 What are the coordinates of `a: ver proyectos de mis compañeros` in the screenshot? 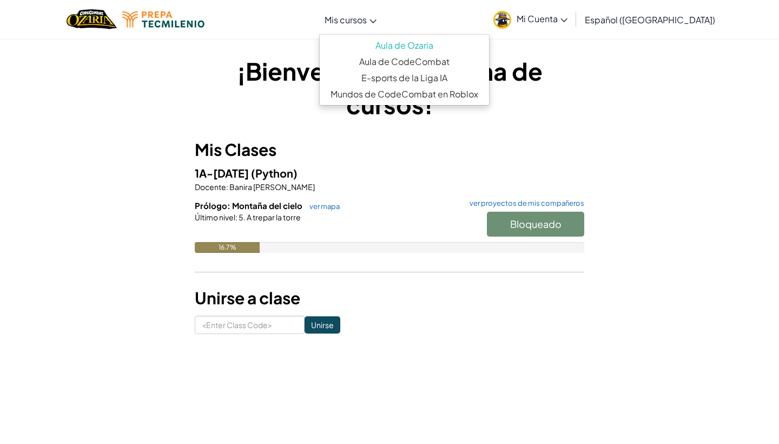 It's located at (524, 203).